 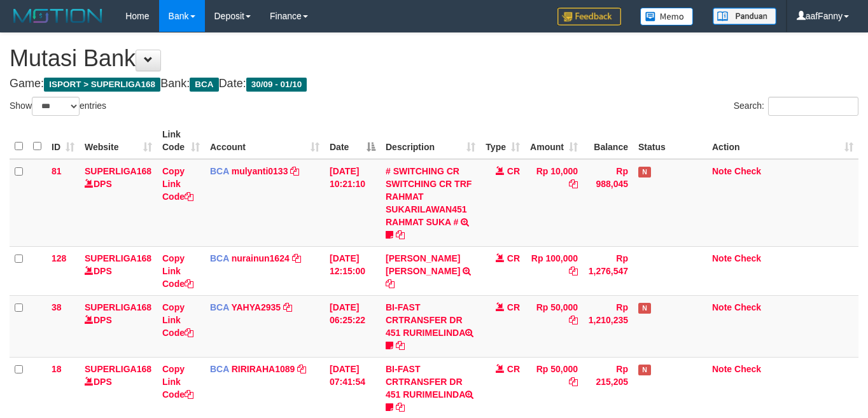 What do you see at coordinates (390, 283) in the screenshot?
I see `a: Copy DARIL GUSTIAN RINA to clipboard` at bounding box center [390, 283].